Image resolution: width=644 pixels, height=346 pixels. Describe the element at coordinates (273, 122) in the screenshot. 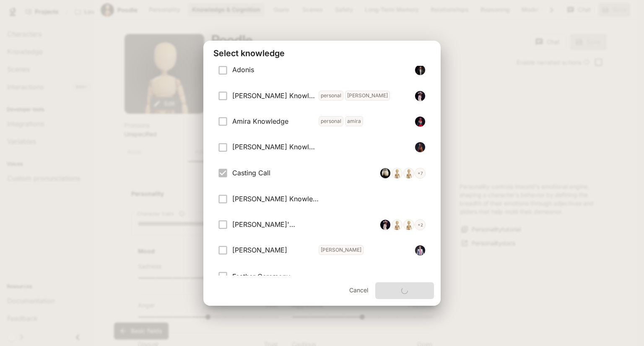

I see `p: Amira Knowledge` at that location.